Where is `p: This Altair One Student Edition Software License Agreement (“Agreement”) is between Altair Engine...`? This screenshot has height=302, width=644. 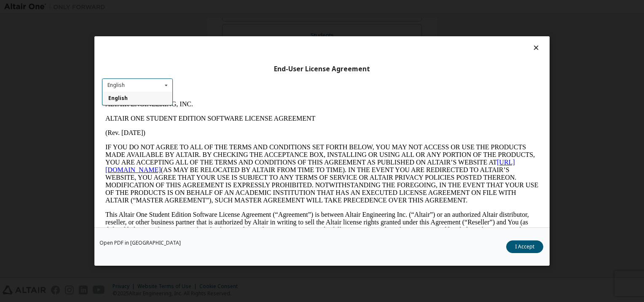 p: This Altair One Student Edition Software License Agreement (“Agreement”) is between Altair Engine... is located at coordinates (220, 129).